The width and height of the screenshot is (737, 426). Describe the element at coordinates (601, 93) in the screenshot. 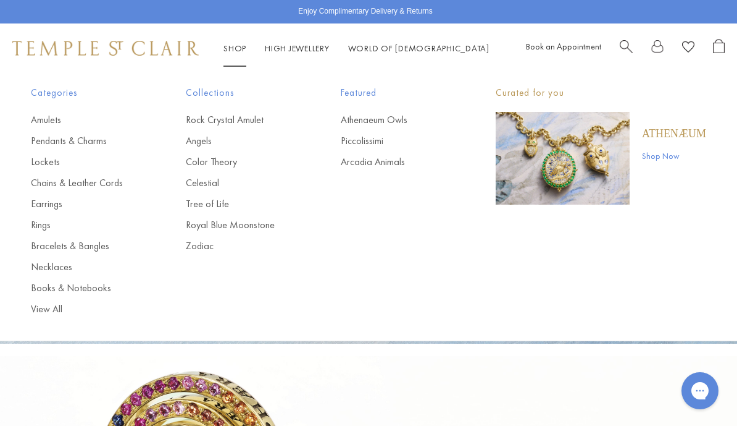

I see `p: Curated for you` at that location.